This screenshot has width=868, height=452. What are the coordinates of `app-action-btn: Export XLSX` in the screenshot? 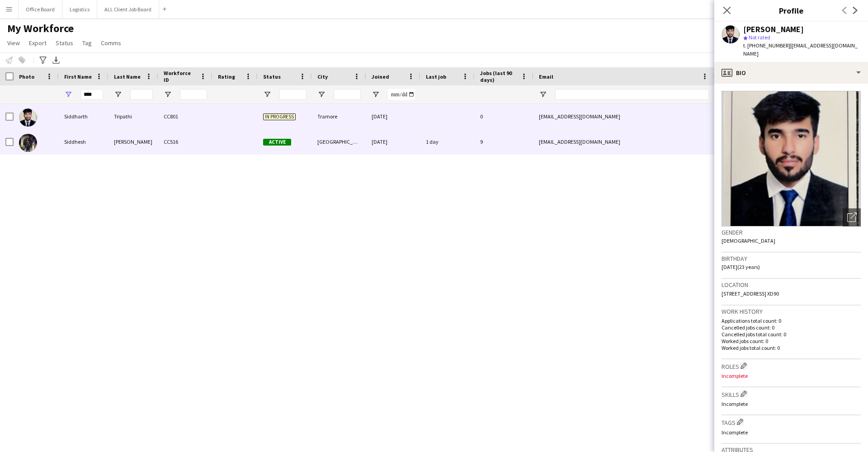 It's located at (56, 60).